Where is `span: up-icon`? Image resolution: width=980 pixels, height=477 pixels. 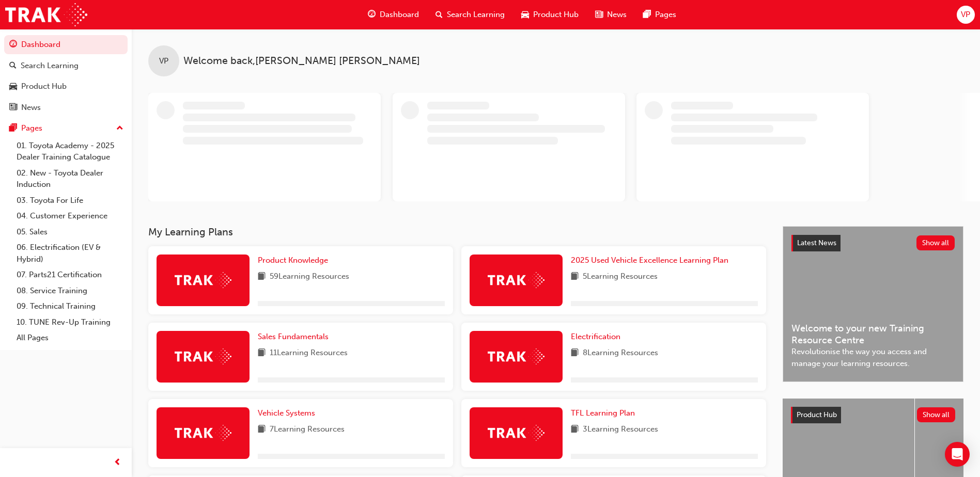 span: up-icon is located at coordinates (120, 128).